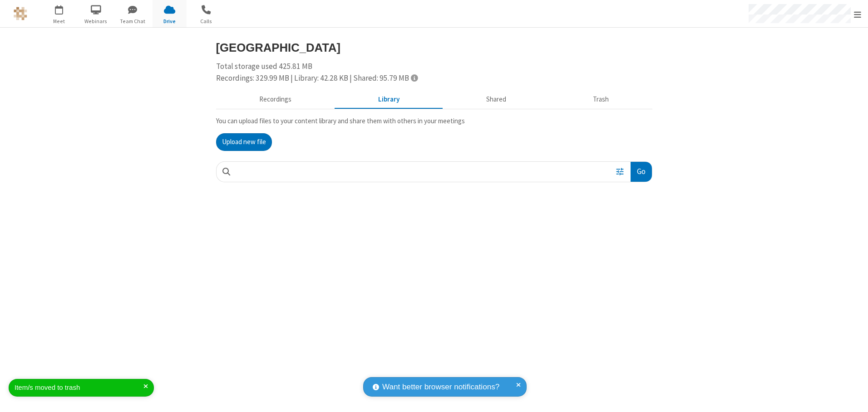 This screenshot has width=868, height=412. What do you see at coordinates (441, 387) in the screenshot?
I see `span: Want better browser notifications?` at bounding box center [441, 387].